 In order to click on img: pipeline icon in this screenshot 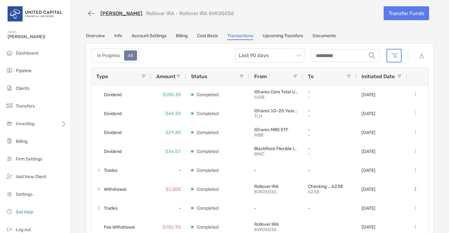, I will do `click(9, 70)`.